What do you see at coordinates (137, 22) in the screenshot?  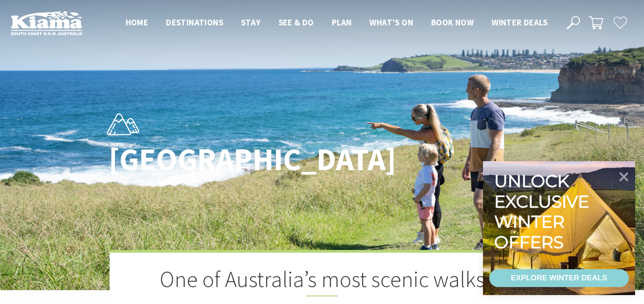 I see `span: Home` at bounding box center [137, 22].